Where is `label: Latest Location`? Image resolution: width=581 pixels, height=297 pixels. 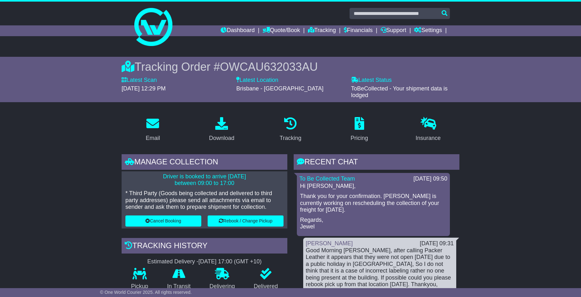 label: Latest Location is located at coordinates (257, 80).